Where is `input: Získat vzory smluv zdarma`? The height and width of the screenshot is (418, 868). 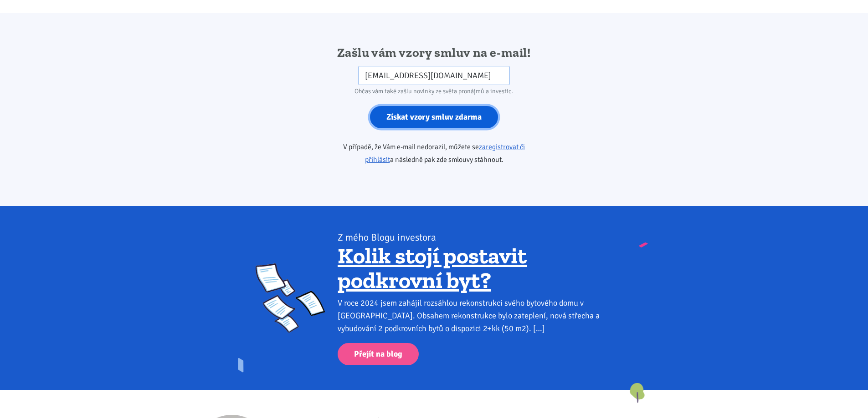 input: Získat vzory smluv zdarma is located at coordinates (433, 117).